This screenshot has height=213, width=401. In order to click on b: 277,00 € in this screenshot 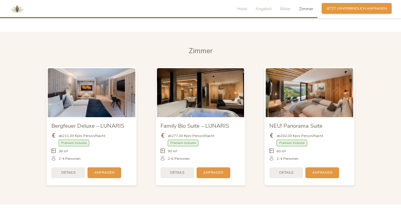, I will do `click(179, 136)`.